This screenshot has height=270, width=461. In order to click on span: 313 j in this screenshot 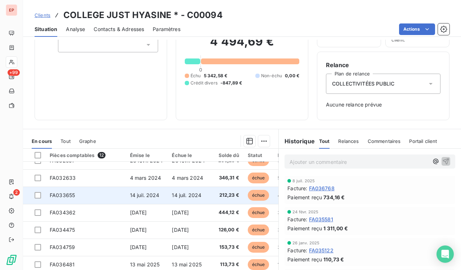, I will do `click(284, 246)`.